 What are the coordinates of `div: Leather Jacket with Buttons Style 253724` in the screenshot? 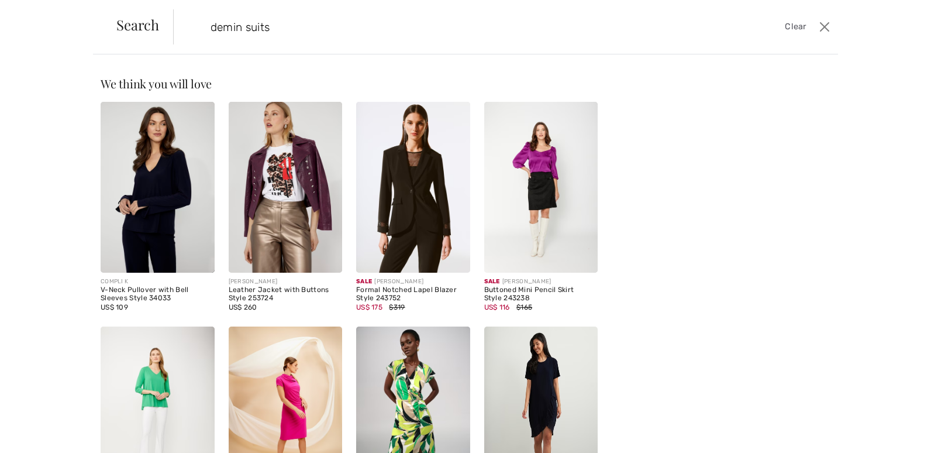 It's located at (285, 294).